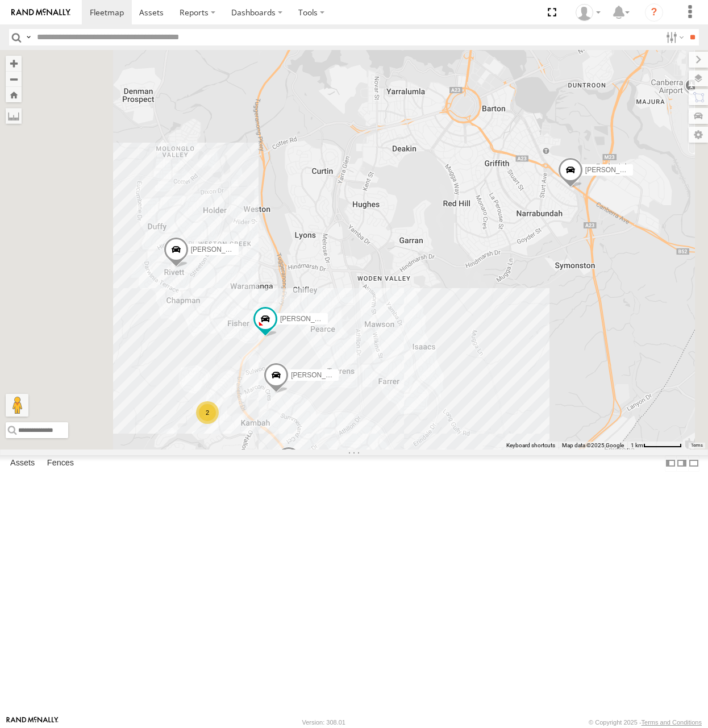 This screenshot has height=728, width=708. I want to click on label: Hide Summary Table, so click(694, 464).